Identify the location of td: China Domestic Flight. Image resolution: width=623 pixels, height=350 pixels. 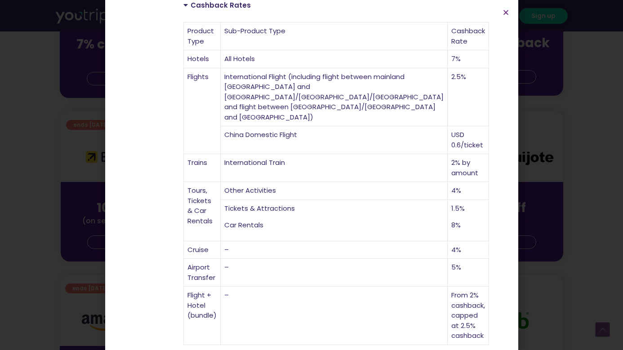
(334, 140).